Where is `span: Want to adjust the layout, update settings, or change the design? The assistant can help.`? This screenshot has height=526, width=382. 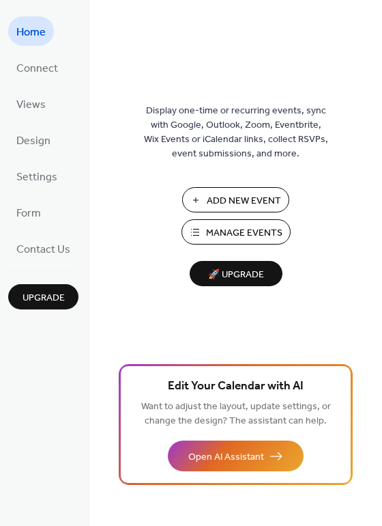
span: Want to adjust the layout, update settings, or change the design? The assistant can help. is located at coordinates (236, 414).